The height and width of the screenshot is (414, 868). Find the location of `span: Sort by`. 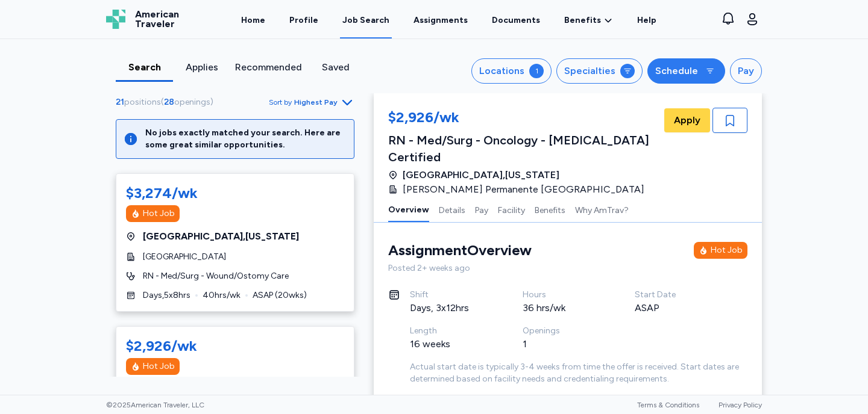

span: Sort by is located at coordinates (280, 102).